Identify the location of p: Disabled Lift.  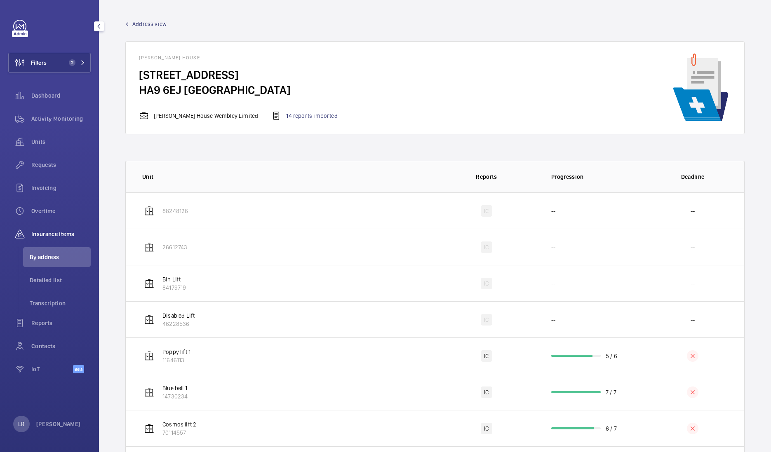
(178, 316).